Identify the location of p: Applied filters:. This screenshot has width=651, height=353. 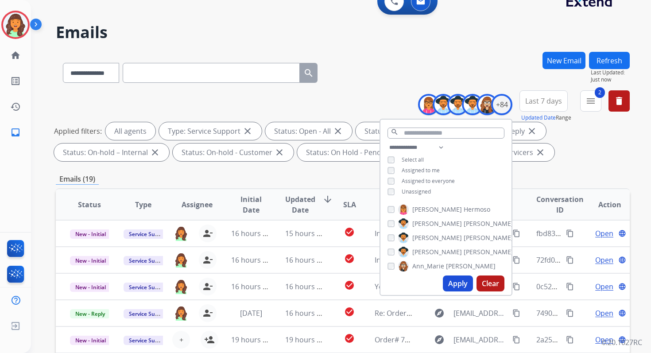
(78, 131).